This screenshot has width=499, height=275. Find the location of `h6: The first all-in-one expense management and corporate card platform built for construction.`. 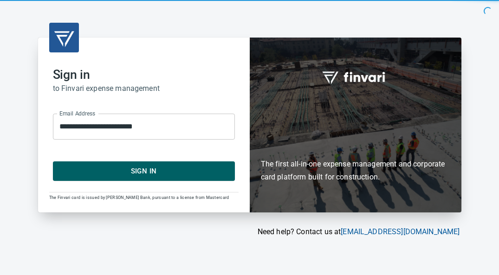

h6: The first all-in-one expense management and corporate card platform built for construction. is located at coordinates (356, 144).